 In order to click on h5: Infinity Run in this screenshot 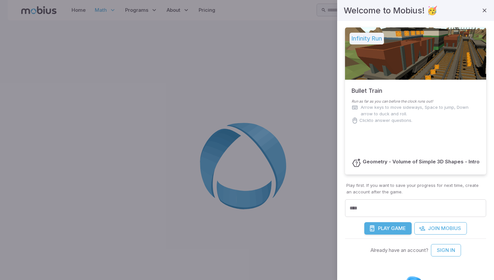, I will do `click(367, 39)`.